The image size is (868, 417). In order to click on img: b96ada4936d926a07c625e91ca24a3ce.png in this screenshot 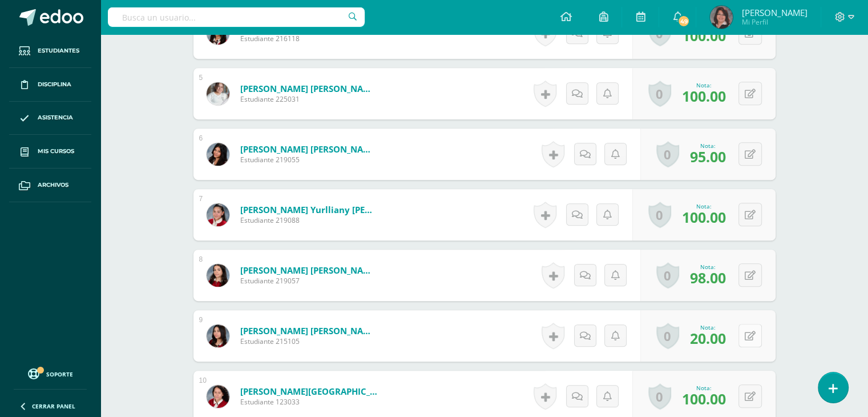, I will do `click(218, 396)`.